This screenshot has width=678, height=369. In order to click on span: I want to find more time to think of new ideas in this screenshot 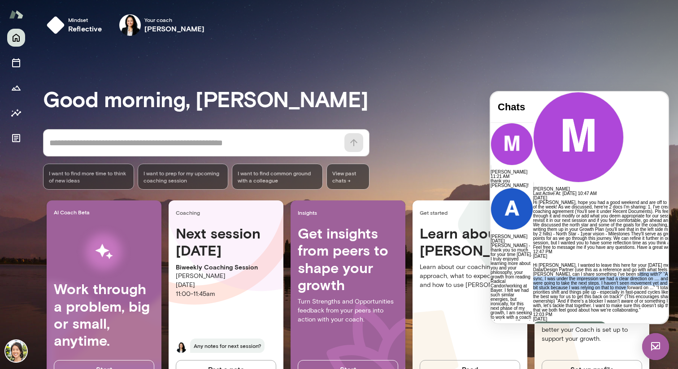, I will do `click(88, 177)`.